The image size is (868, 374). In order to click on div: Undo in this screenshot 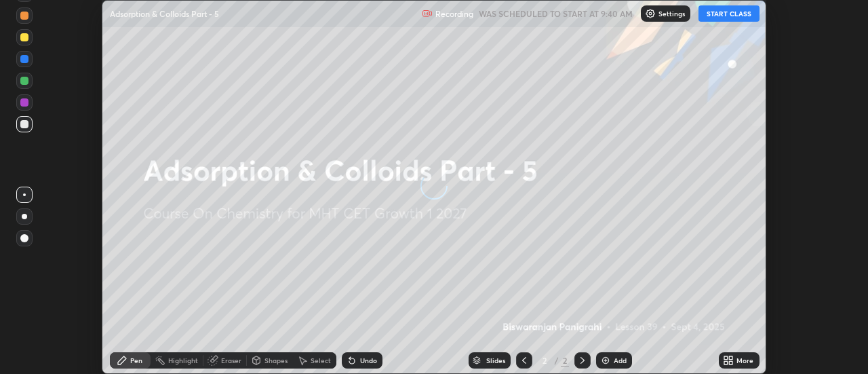, I will do `click(368, 360)`.